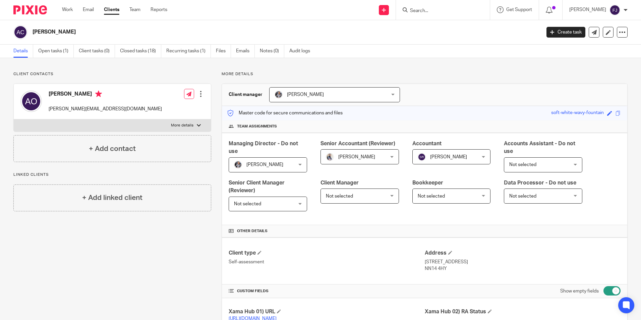 The image size is (641, 320). Describe the element at coordinates (428, 183) in the screenshot. I see `span: Bookkeeper` at that location.